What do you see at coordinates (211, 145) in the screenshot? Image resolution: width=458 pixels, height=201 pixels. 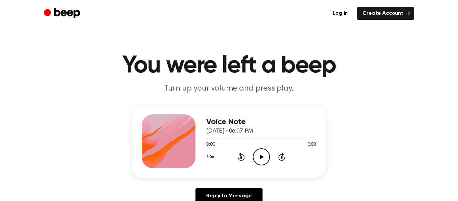 I see `span: 0:00` at bounding box center [211, 145].